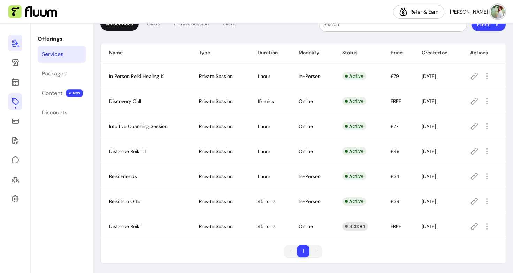 Image resolution: width=513 pixels, height=273 pixels. What do you see at coordinates (62, 74) in the screenshot?
I see `a: Packages` at bounding box center [62, 74].